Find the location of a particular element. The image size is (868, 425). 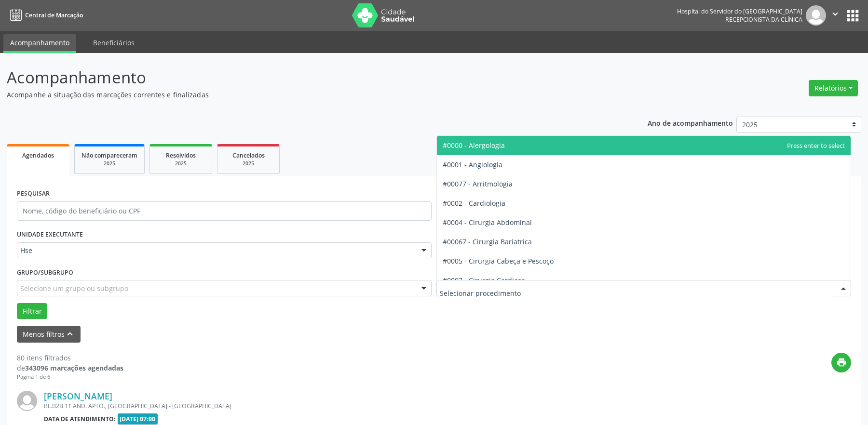

button: apps is located at coordinates (853, 15).